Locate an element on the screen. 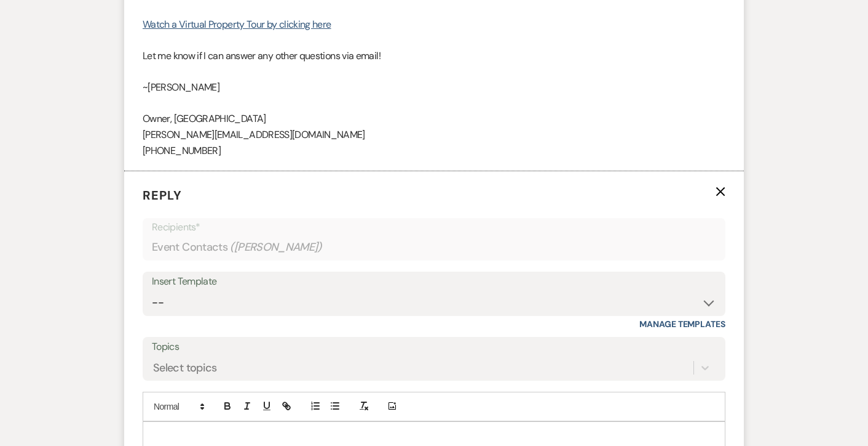  a: Manage Templates is located at coordinates (682, 324).